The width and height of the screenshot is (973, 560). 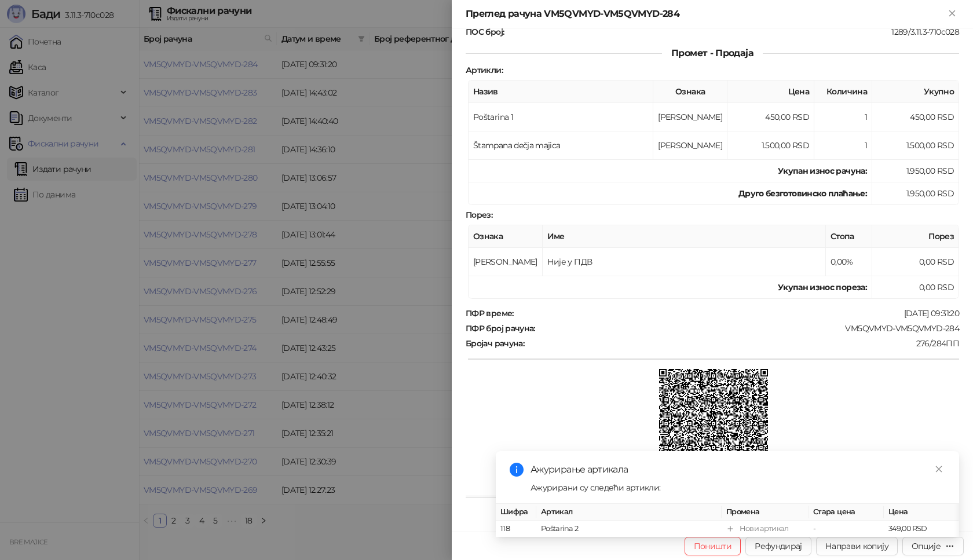 I want to click on td: 349,00 RSD, so click(x=921, y=528).